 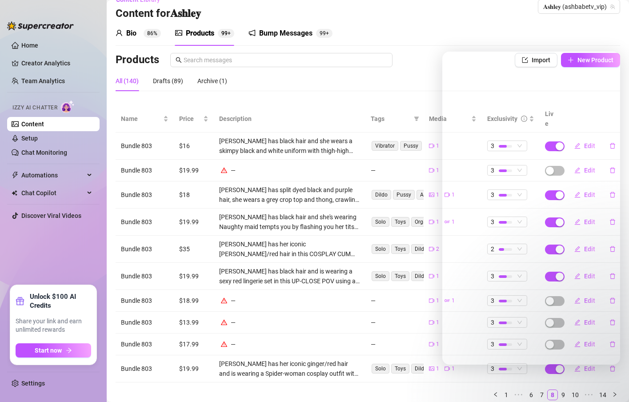 I want to click on a: 7, so click(x=542, y=395).